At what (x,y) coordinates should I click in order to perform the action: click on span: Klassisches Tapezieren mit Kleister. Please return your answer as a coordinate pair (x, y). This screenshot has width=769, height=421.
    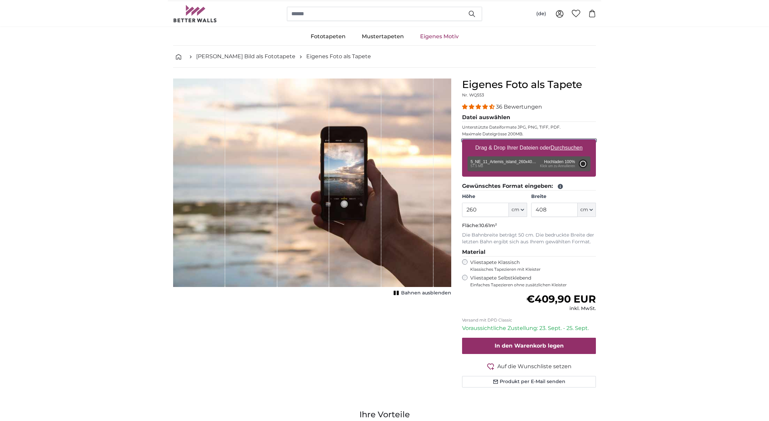
    Looking at the image, I should click on (530, 270).